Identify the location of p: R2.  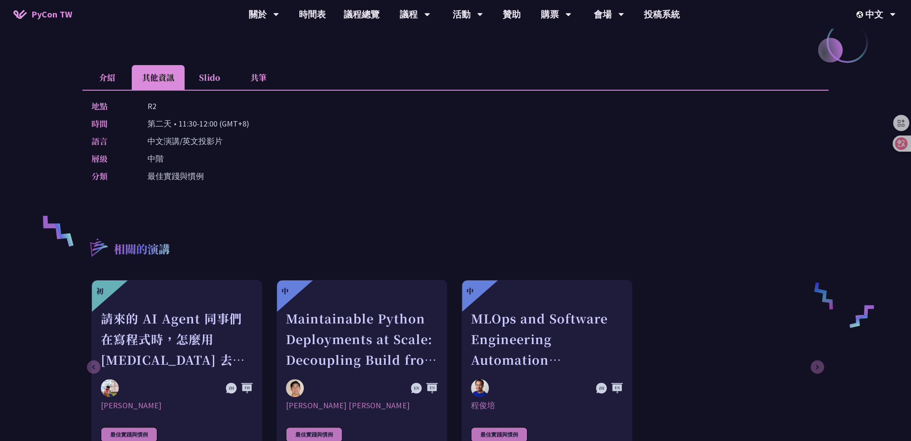
(152, 106).